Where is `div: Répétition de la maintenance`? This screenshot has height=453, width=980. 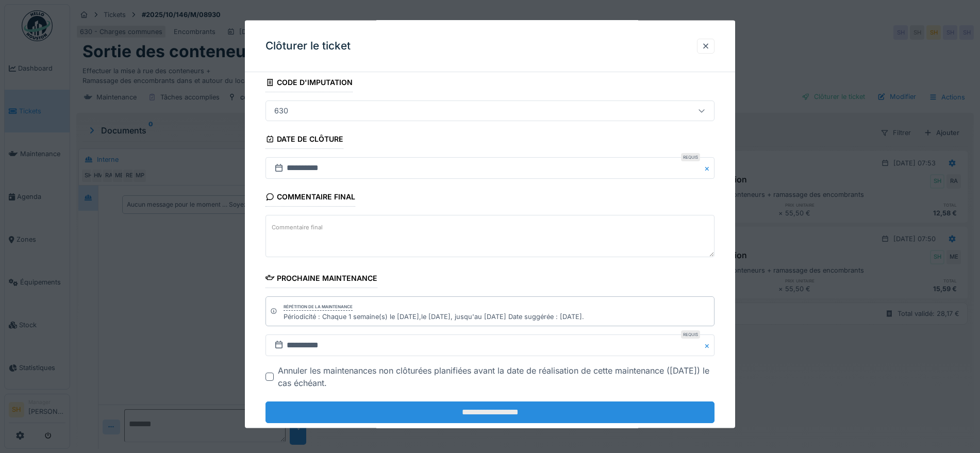
div: Répétition de la maintenance is located at coordinates (318, 307).